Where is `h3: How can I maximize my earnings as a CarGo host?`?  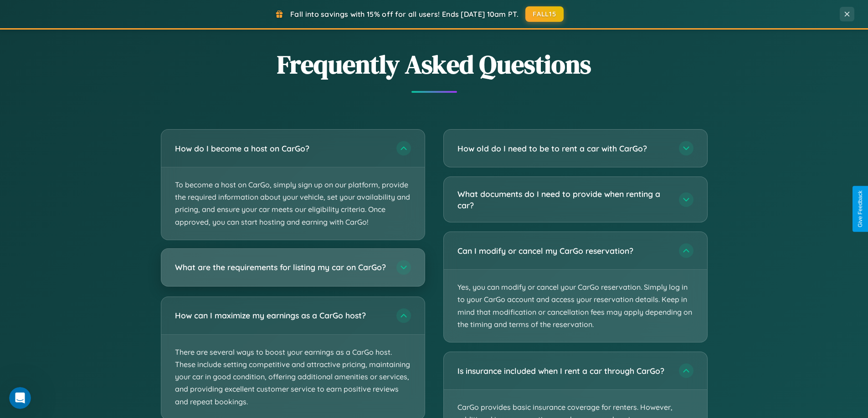 h3: How can I maximize my earnings as a CarGo host? is located at coordinates (281, 316).